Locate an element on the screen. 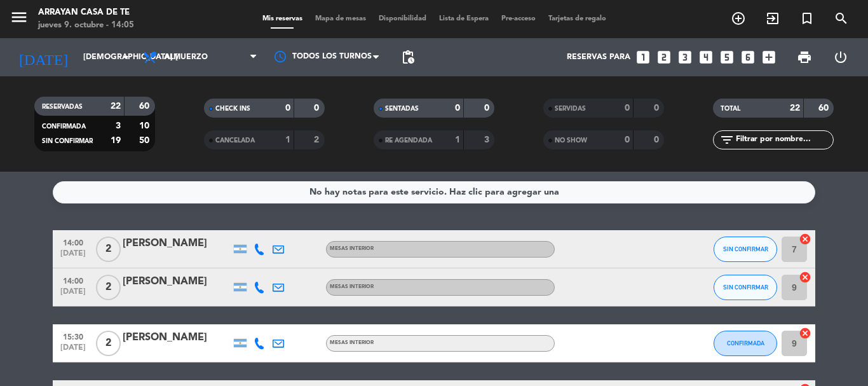 The height and width of the screenshot is (386, 868). span: SERVIDAS is located at coordinates (570, 109).